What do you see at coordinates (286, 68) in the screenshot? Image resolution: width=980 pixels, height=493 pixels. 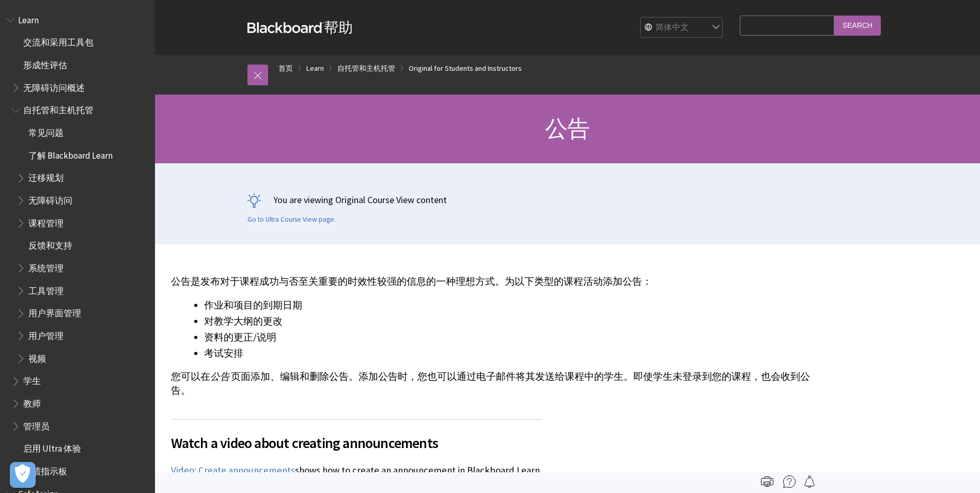 I see `a: 首页` at bounding box center [286, 68].